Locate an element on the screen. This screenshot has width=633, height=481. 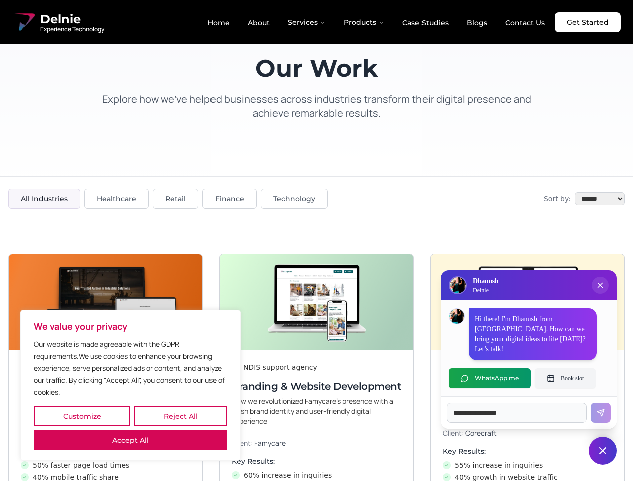
nav: Main is located at coordinates (376, 22).